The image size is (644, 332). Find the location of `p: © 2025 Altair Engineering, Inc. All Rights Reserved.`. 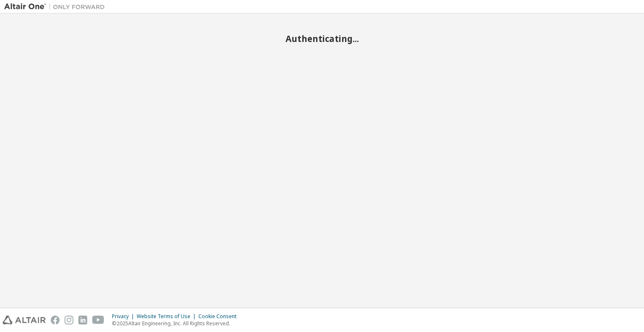

p: © 2025 Altair Engineering, Inc. All Rights Reserved. is located at coordinates (177, 323).